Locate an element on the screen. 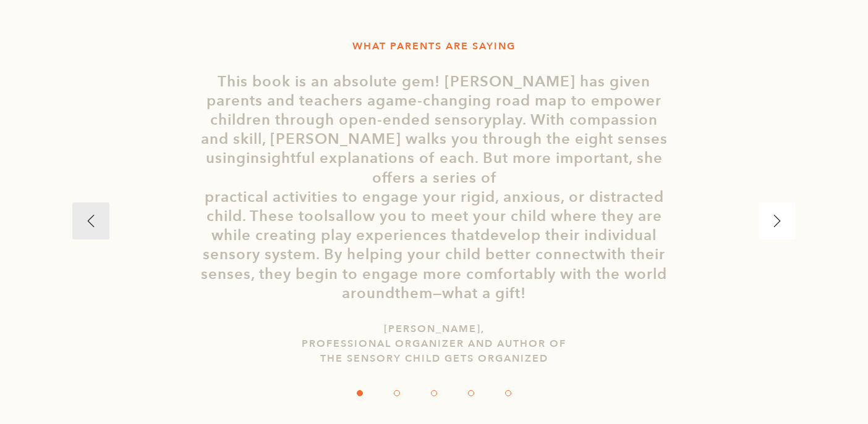  h1: WHAT PARENTS ARE SAYING is located at coordinates (434, 47).